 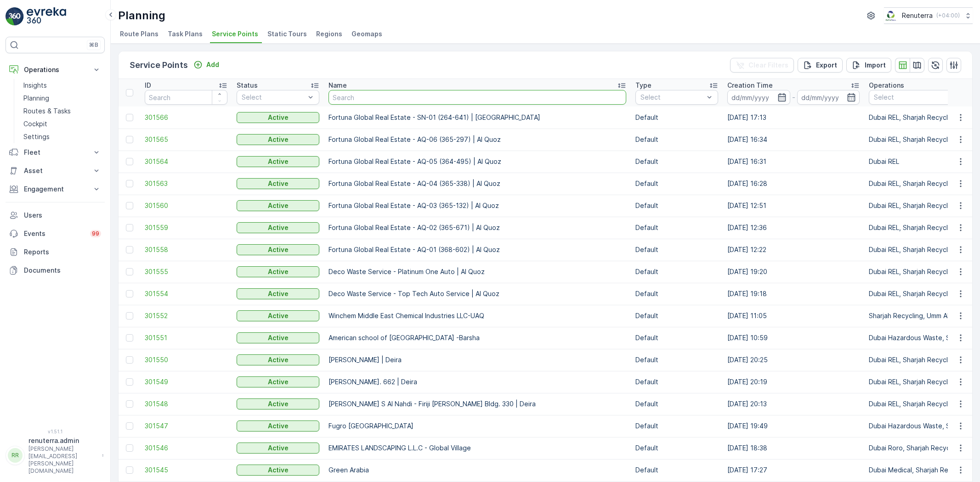 What do you see at coordinates (186, 250) in the screenshot?
I see `a: 301558` at bounding box center [186, 250].